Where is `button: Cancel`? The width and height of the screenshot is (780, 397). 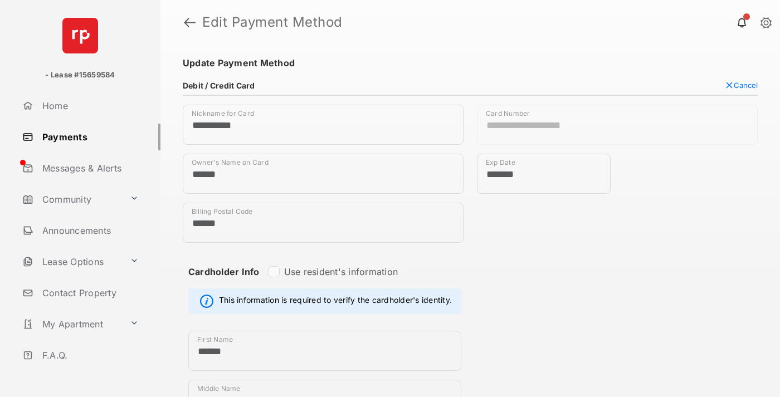
button: Cancel is located at coordinates (741, 85).